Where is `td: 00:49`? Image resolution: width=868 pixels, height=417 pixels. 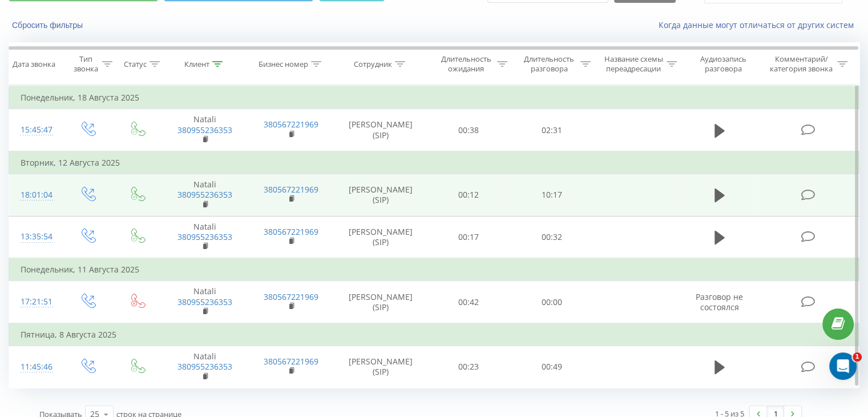 td: 00:49 is located at coordinates (551, 367).